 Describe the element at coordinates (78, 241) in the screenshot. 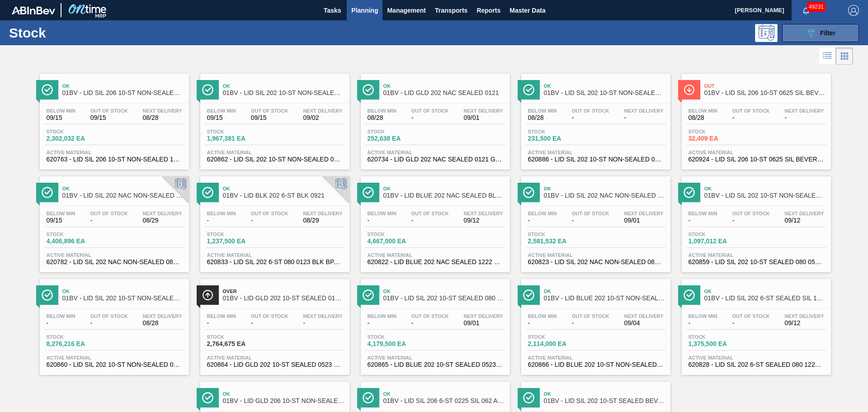

I see `span: 4,406,896 EA` at that location.